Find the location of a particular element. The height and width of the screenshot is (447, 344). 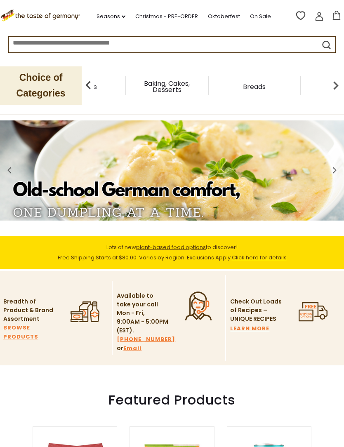

img: next arrow is located at coordinates (336, 85).